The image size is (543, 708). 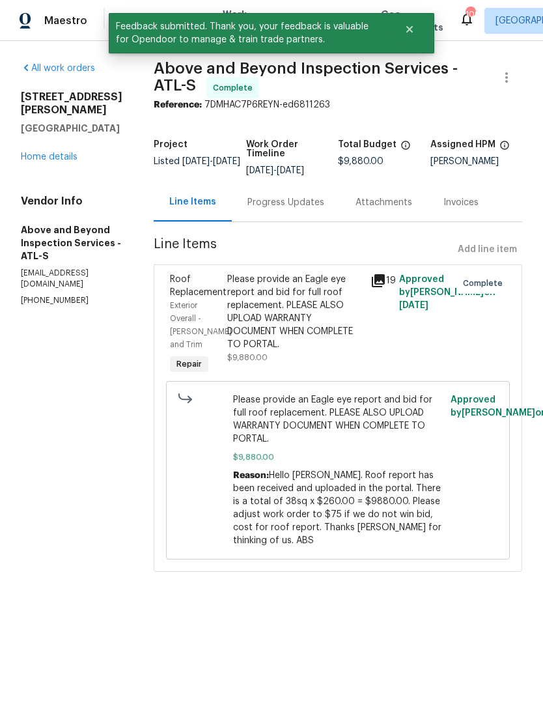 I want to click on span: Work Orders, so click(x=239, y=21).